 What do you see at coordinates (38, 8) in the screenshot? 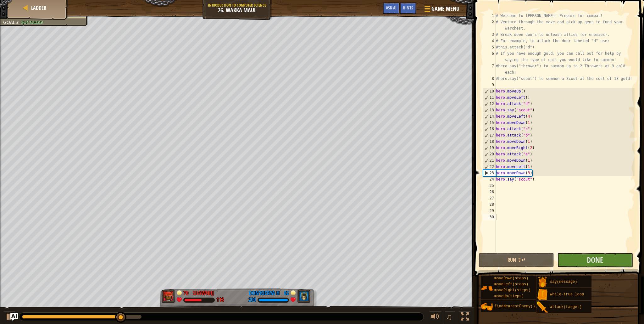
I see `a: Ladder` at bounding box center [38, 8].